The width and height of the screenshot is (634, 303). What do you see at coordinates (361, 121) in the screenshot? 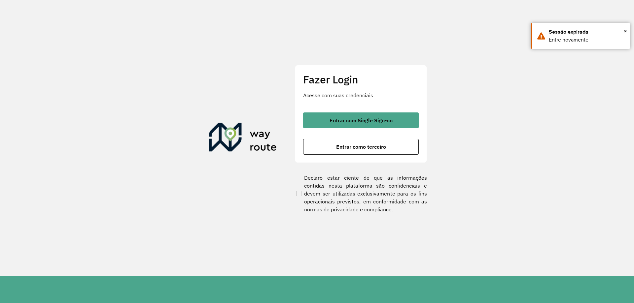
I see `span: Entrar com Single Sign-on` at bounding box center [361, 121].